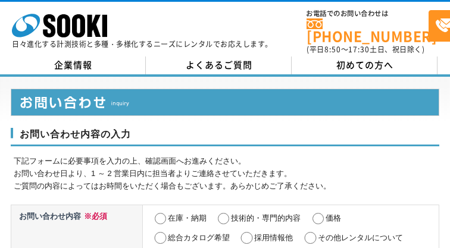  I want to click on span: 初めての方へ, so click(365, 65).